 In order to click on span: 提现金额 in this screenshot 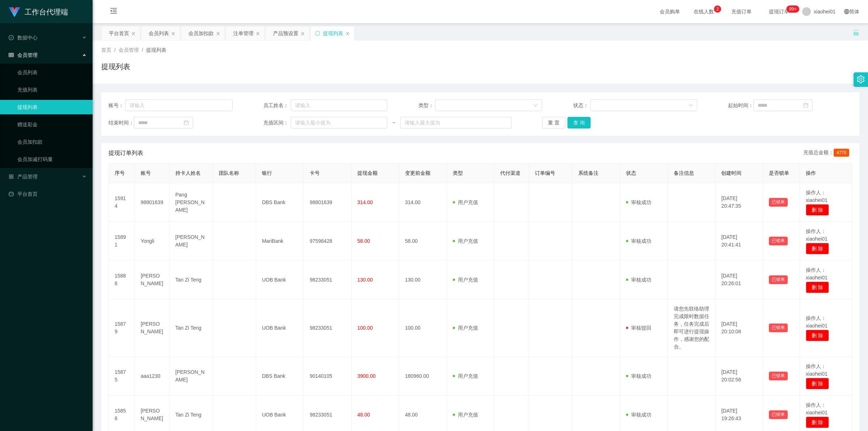, I will do `click(367, 173)`.